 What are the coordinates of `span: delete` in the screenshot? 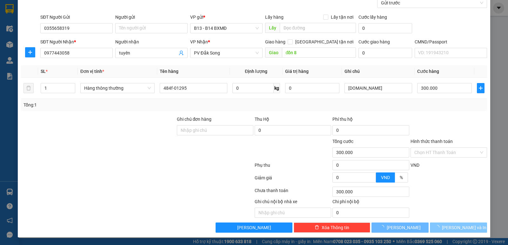 It's located at (317, 228).